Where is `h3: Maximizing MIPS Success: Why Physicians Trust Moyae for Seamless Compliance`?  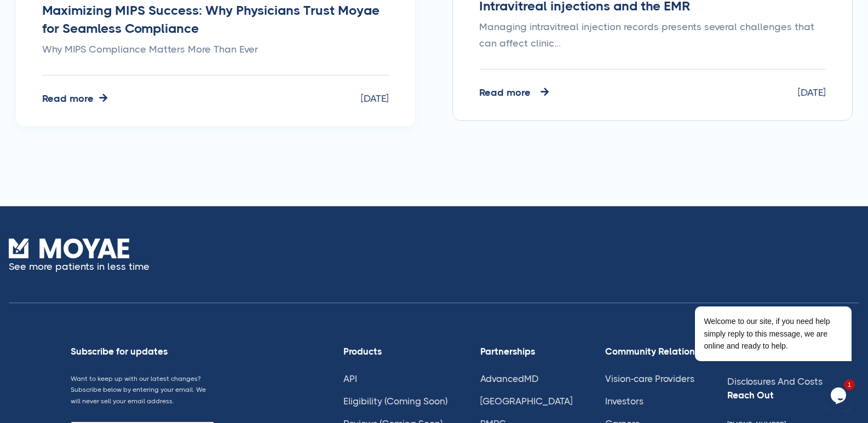 h3: Maximizing MIPS Success: Why Physicians Trust Moyae for Seamless Compliance is located at coordinates (215, 20).